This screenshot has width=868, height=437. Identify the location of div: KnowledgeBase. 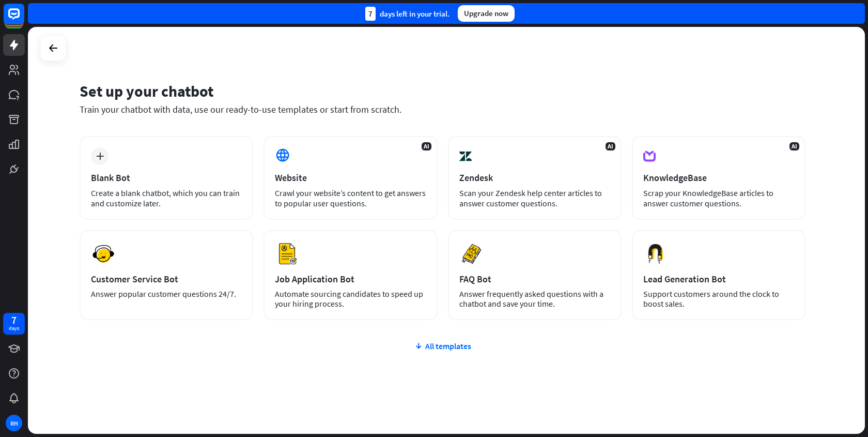
(719, 177).